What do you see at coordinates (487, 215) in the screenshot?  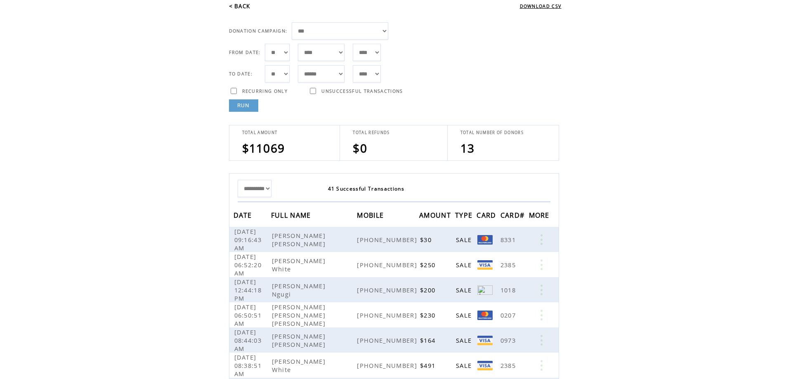 I see `a: CARD` at bounding box center [487, 215].